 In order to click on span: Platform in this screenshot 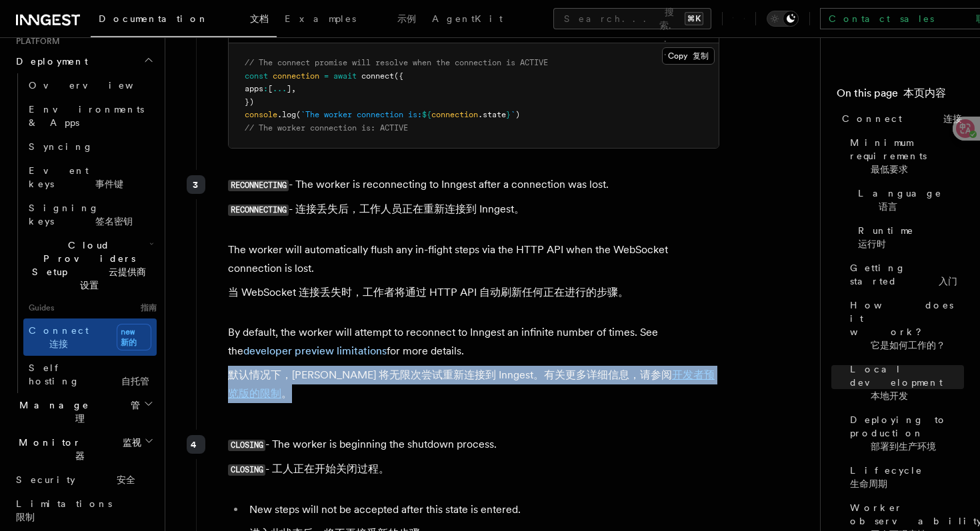, I will do `click(35, 41)`.